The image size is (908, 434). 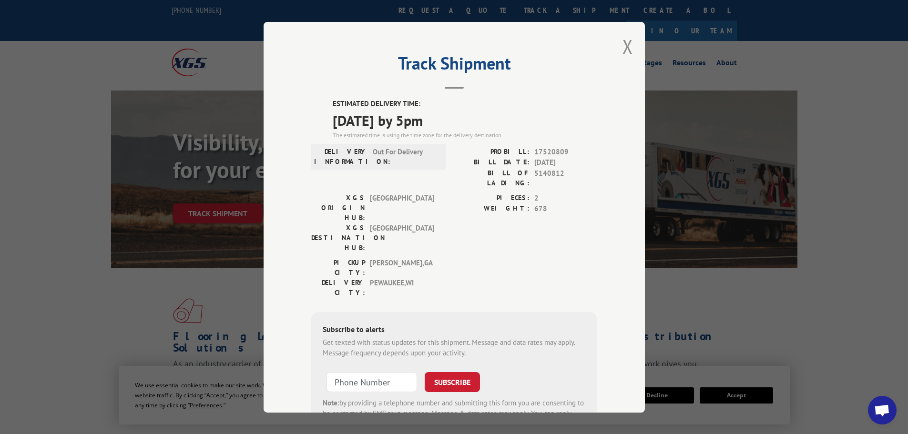 I want to click on label: DELIVERY CITY:, so click(x=338, y=288).